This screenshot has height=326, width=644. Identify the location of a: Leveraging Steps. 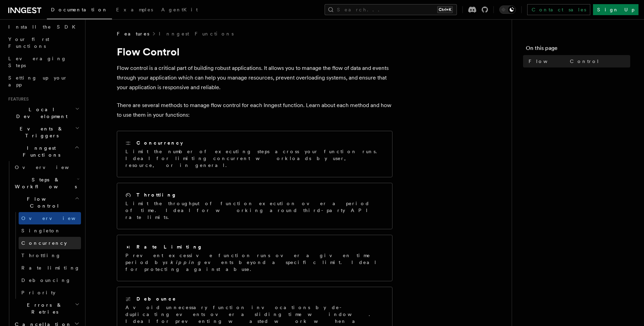
(43, 62).